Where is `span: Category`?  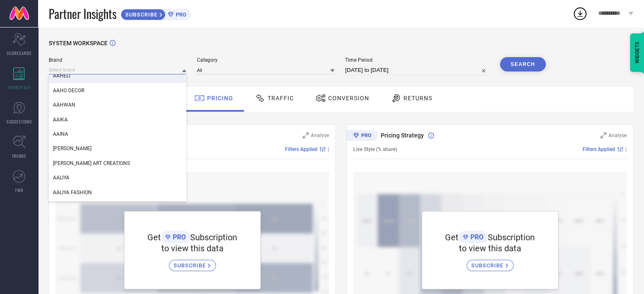 span: Category is located at coordinates (265, 60).